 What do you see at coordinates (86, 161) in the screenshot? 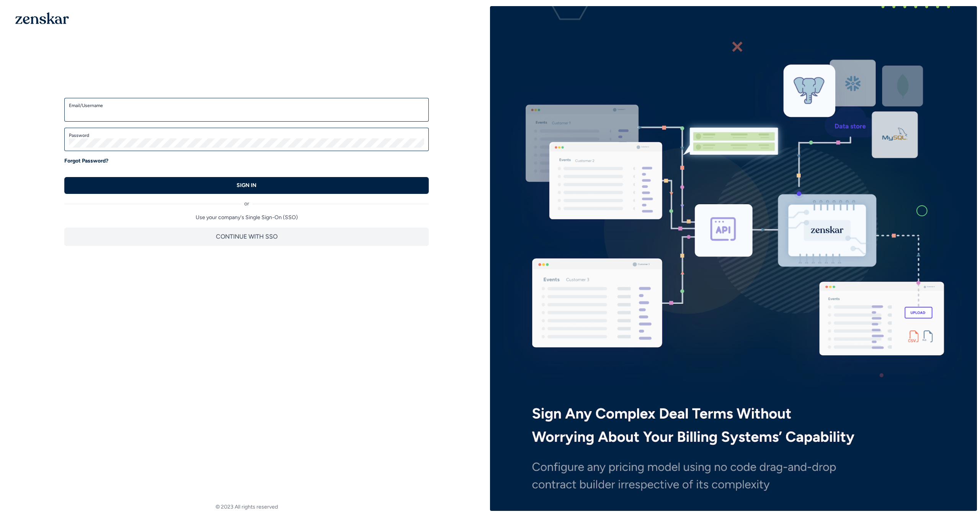
I see `p: Forgot Password?` at bounding box center [86, 161].